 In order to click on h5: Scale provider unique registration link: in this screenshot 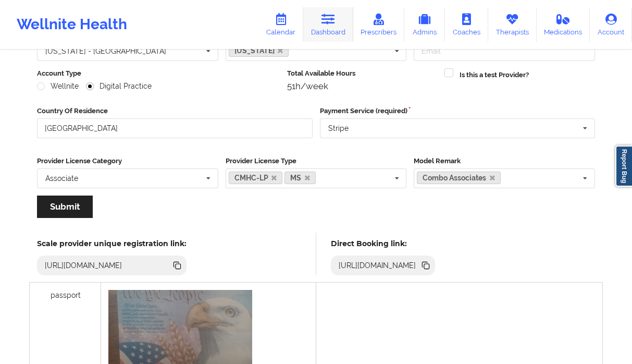, I will do `click(112, 243)`.